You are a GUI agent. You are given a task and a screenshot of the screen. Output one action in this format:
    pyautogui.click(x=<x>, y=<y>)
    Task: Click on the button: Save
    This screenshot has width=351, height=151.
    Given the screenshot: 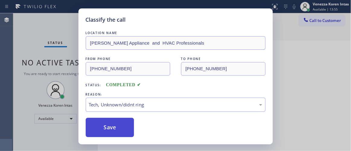 What is the action you would take?
    pyautogui.click(x=110, y=128)
    